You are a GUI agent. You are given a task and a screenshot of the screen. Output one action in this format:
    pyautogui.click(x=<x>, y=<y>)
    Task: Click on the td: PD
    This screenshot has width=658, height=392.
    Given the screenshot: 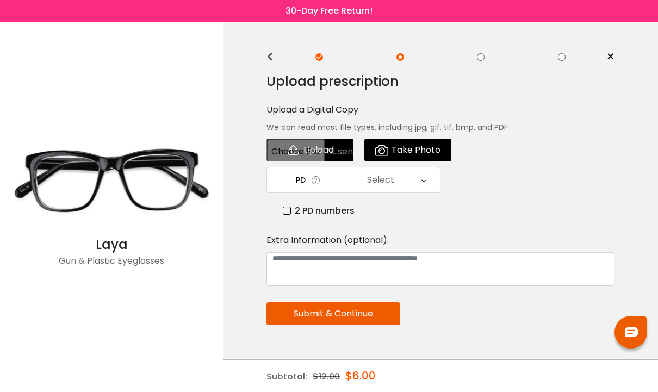 What is the action you would take?
    pyautogui.click(x=310, y=180)
    